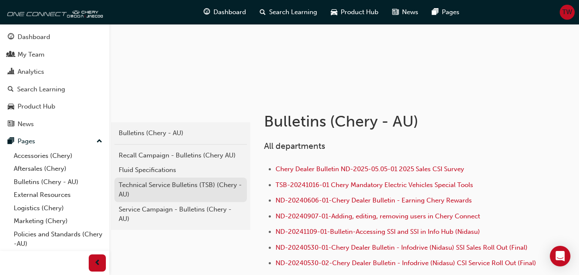 Image resolution: width=579 pixels, height=275 pixels. What do you see at coordinates (180, 170) in the screenshot?
I see `div: Fluid Specifications` at bounding box center [180, 170].